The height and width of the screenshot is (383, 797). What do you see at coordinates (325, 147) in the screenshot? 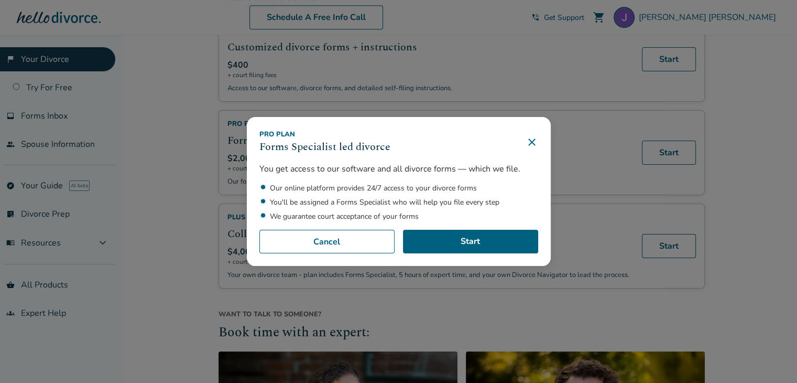
I see `h3: Forms Specialist led divorce` at bounding box center [325, 147].